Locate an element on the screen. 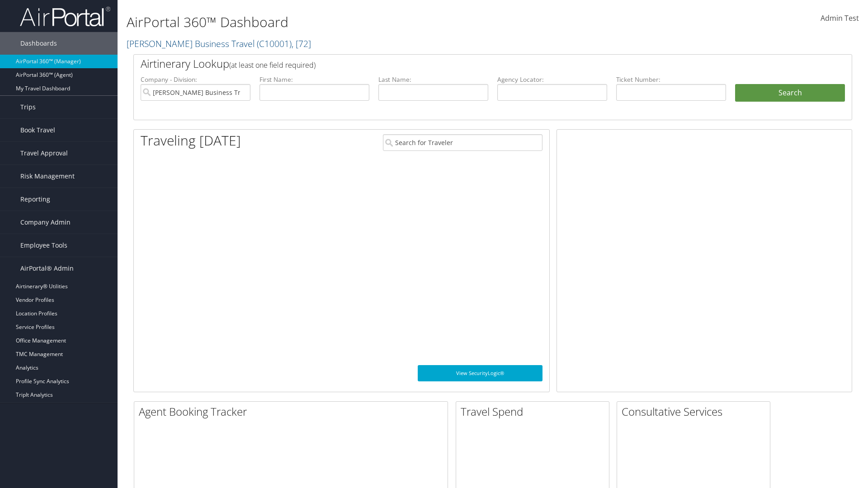 This screenshot has width=868, height=488. label: First Name: is located at coordinates (314, 80).